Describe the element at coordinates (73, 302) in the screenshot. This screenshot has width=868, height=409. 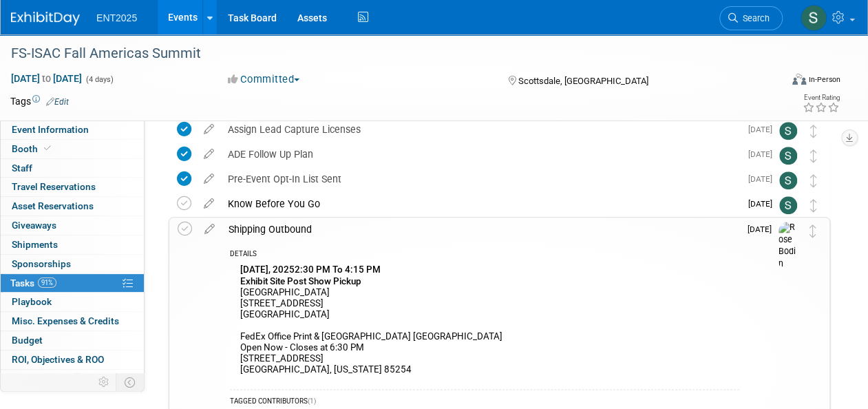
I see `a: Playbook` at that location.